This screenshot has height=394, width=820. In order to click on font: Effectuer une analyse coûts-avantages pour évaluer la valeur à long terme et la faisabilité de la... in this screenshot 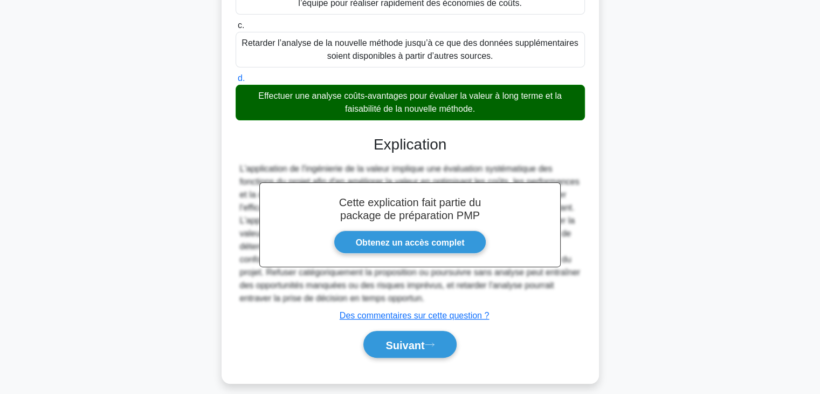, I will do `click(410, 102)`.